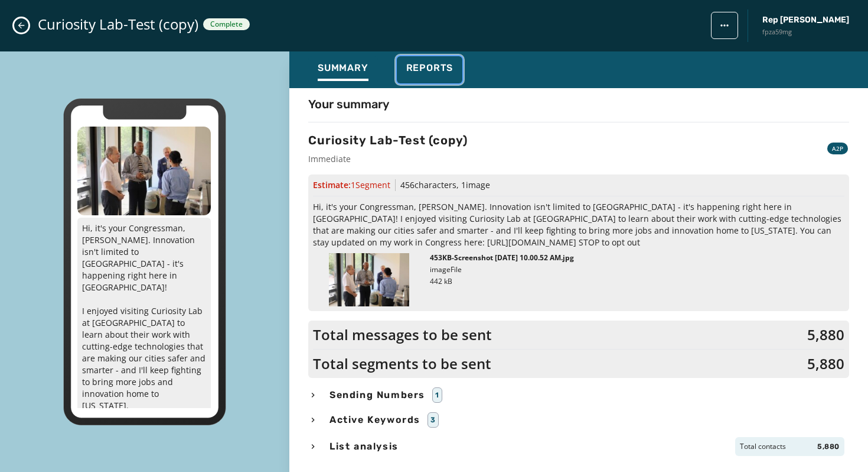 The width and height of the screenshot is (868, 472). What do you see at coordinates (430, 70) in the screenshot?
I see `button: Reports` at bounding box center [430, 70].